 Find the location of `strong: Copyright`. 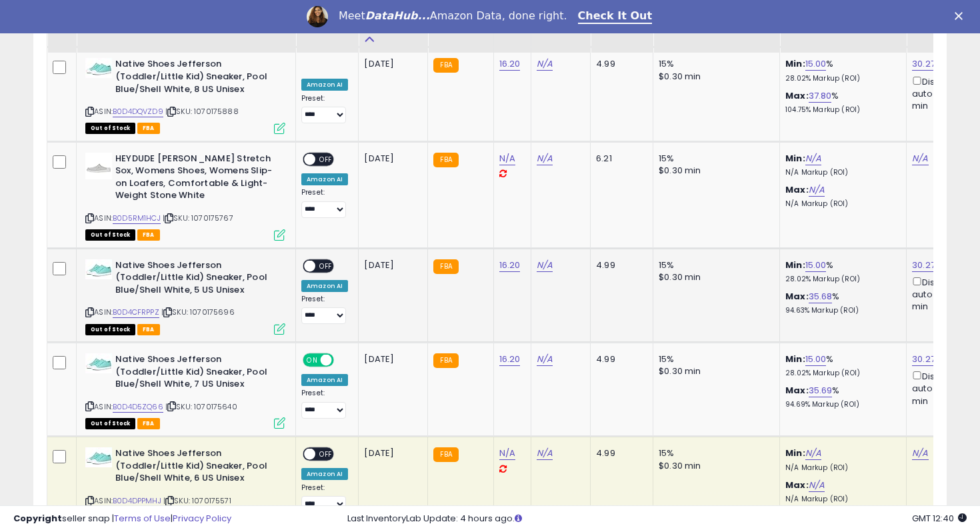

strong: Copyright is located at coordinates (37, 517).